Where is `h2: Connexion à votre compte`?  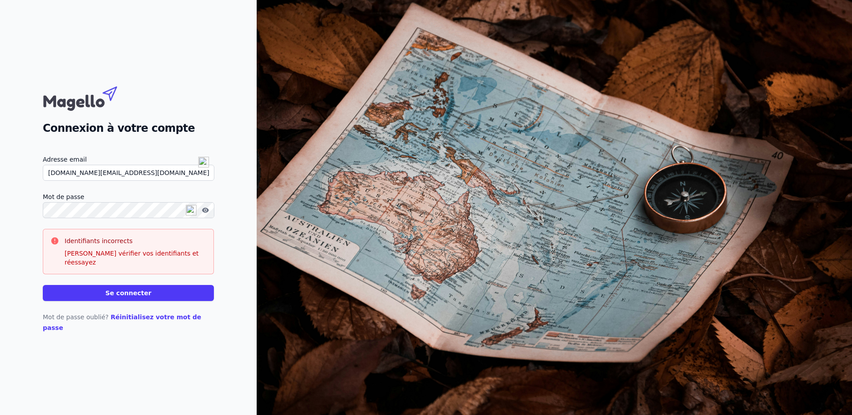 h2: Connexion à votre compte is located at coordinates (128, 128).